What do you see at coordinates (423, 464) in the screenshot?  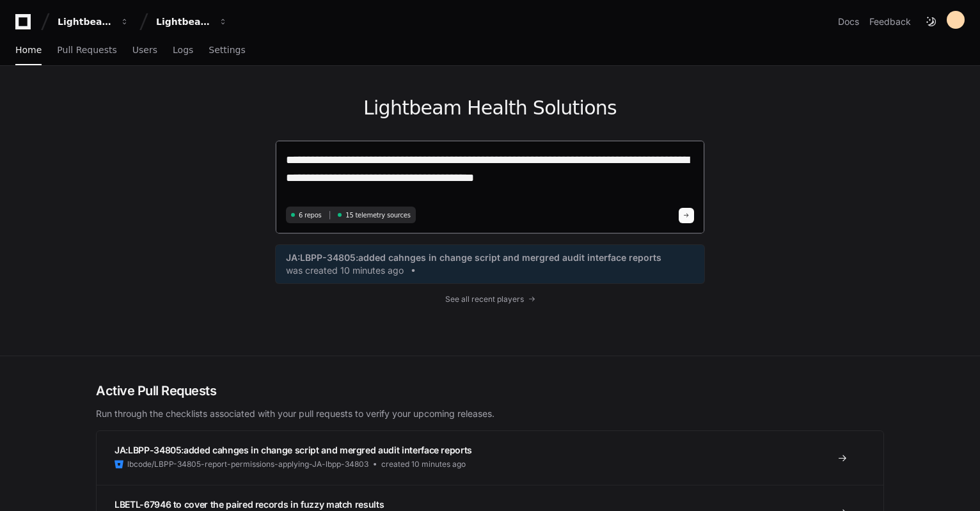 I see `span: created 10 minutes ago` at bounding box center [423, 464].